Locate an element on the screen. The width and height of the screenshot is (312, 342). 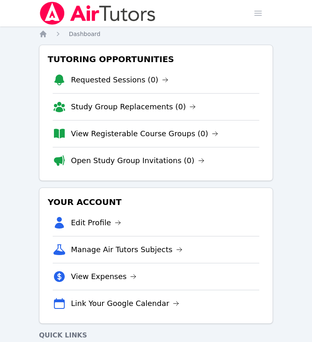
a: View Registerable Course Groups (0) is located at coordinates (144, 134).